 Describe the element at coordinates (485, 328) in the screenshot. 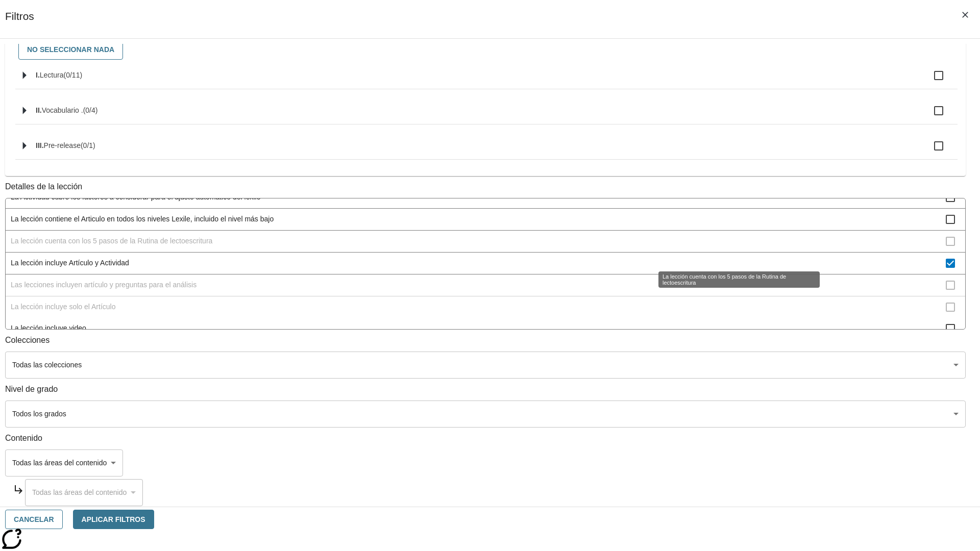

I see `div: La lección incluye video` at that location.